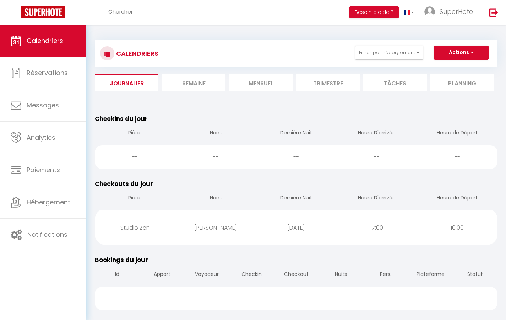 The height and width of the screenshot is (320, 506). I want to click on button: Actions, so click(461, 53).